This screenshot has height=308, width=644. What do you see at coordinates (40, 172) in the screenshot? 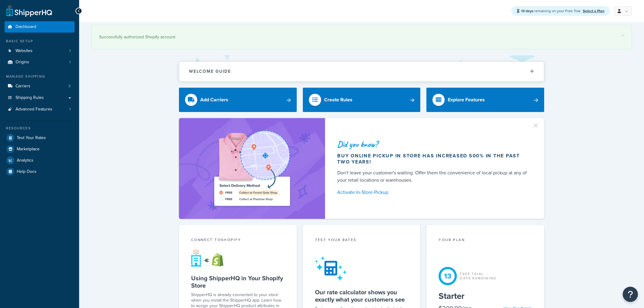
I see `li: Help Docs` at bounding box center [40, 172].